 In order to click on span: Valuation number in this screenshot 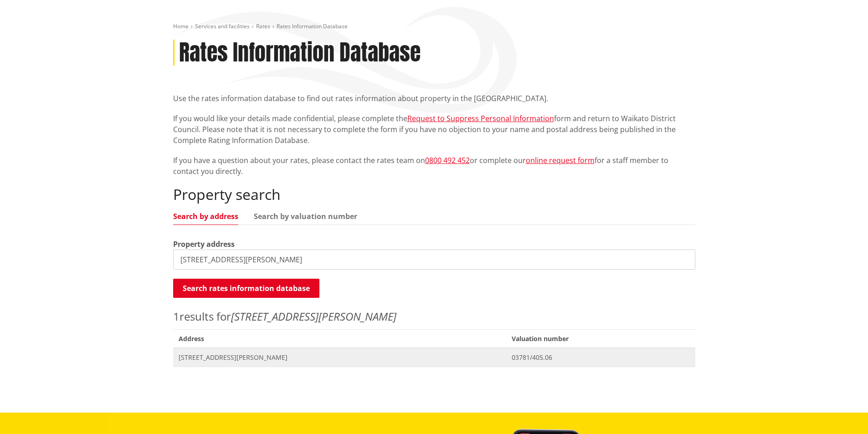, I will do `click(600, 338)`.